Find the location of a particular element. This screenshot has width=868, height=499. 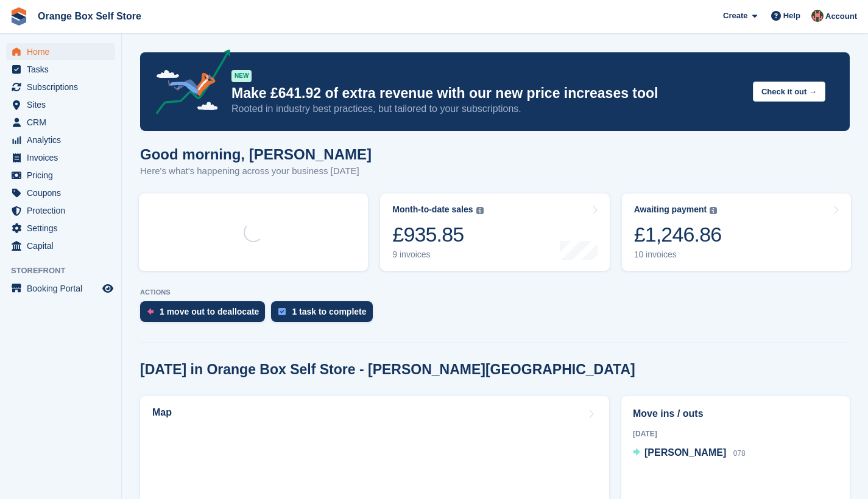

a: Orange Box Self Store is located at coordinates (89, 16).